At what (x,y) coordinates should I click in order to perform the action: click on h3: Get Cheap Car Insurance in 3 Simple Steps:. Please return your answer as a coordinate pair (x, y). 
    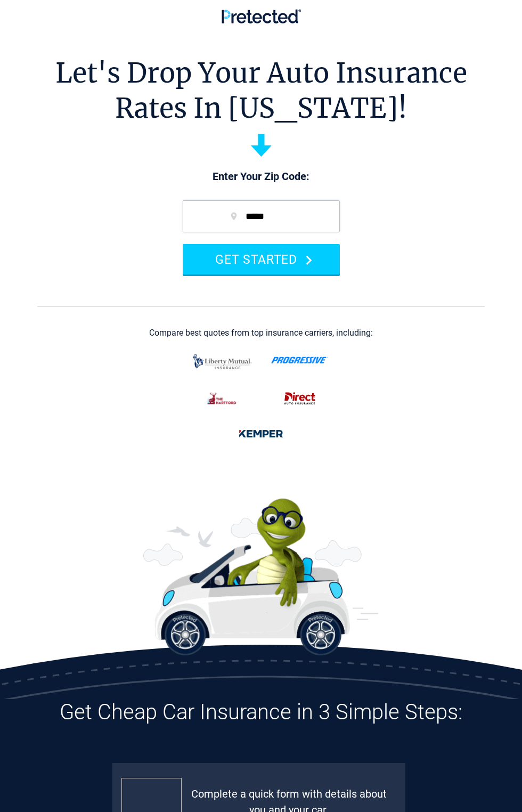
    Looking at the image, I should click on (261, 712).